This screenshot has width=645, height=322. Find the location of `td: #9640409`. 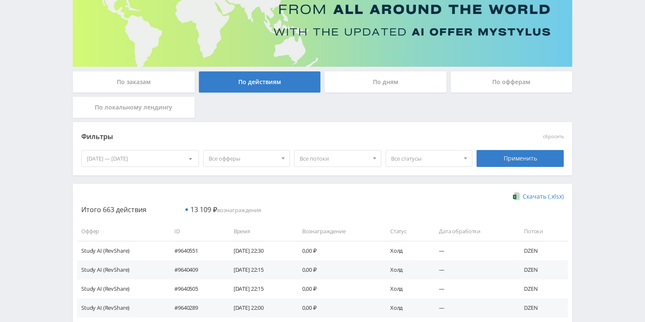

td: #9640409 is located at coordinates (195, 270).